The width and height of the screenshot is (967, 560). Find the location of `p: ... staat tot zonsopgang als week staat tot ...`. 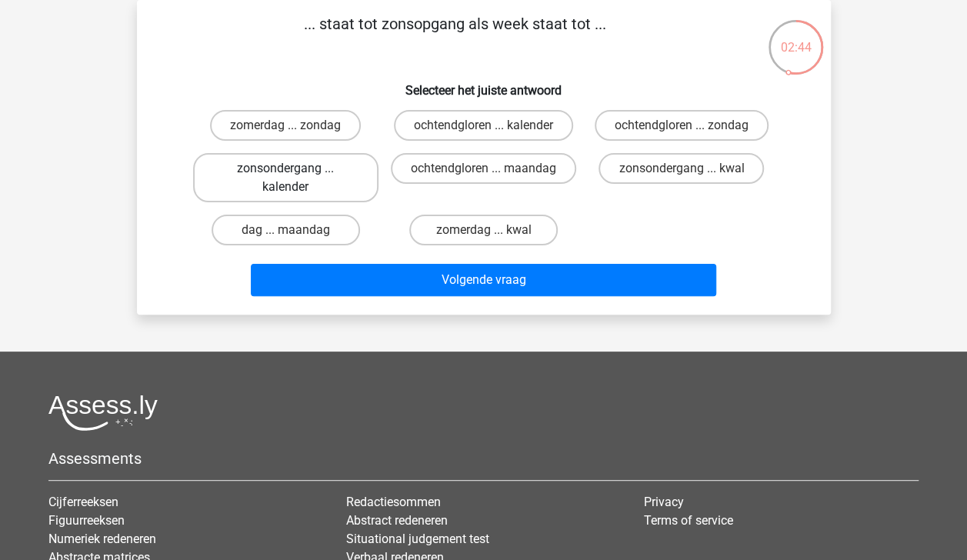

p: ... staat tot zonsopgang als week staat tot ... is located at coordinates (455, 35).